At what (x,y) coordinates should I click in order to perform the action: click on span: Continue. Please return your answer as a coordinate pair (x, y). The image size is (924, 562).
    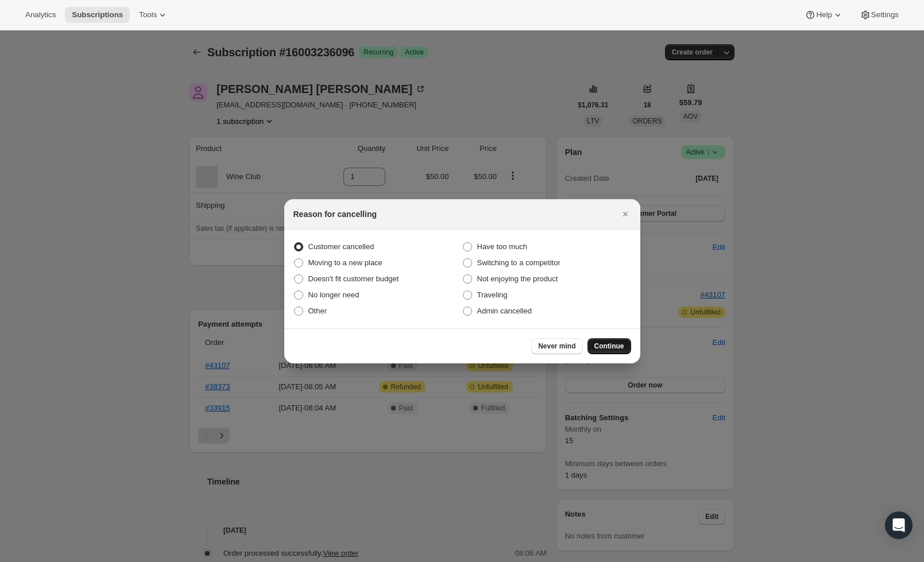
    Looking at the image, I should click on (609, 346).